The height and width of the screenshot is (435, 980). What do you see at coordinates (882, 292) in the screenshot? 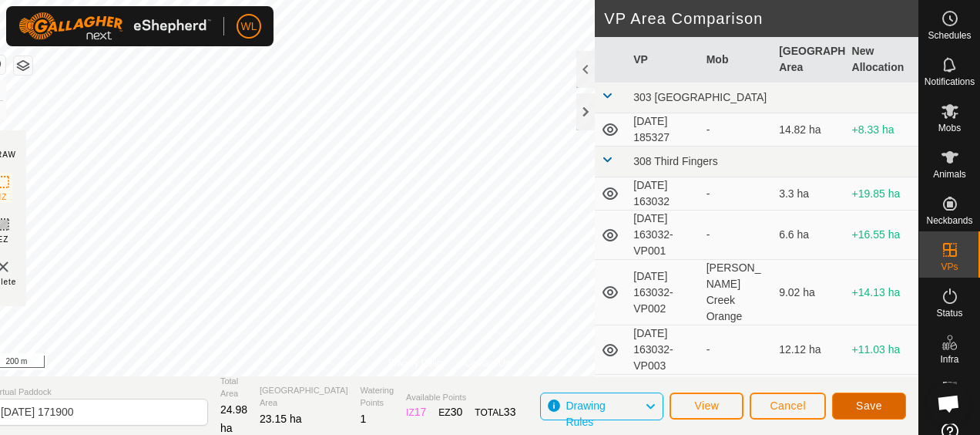
I see `td: +14.13 ha` at bounding box center [882, 292].